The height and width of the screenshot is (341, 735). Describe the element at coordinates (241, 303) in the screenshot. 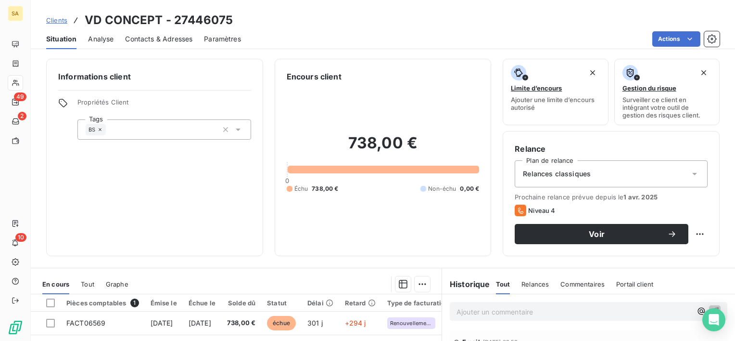

I see `div: Solde dû` at that location.